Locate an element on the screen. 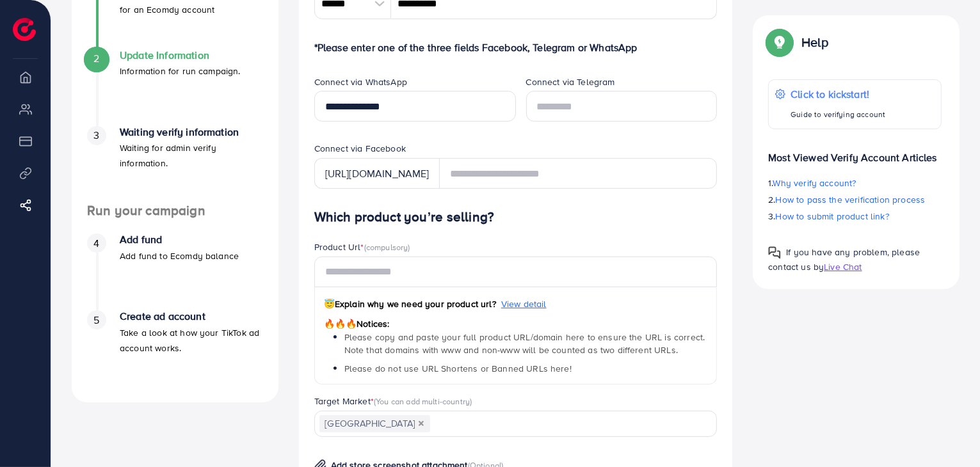 This screenshot has width=980, height=467. label: Connect via WhatsApp is located at coordinates (361, 82).